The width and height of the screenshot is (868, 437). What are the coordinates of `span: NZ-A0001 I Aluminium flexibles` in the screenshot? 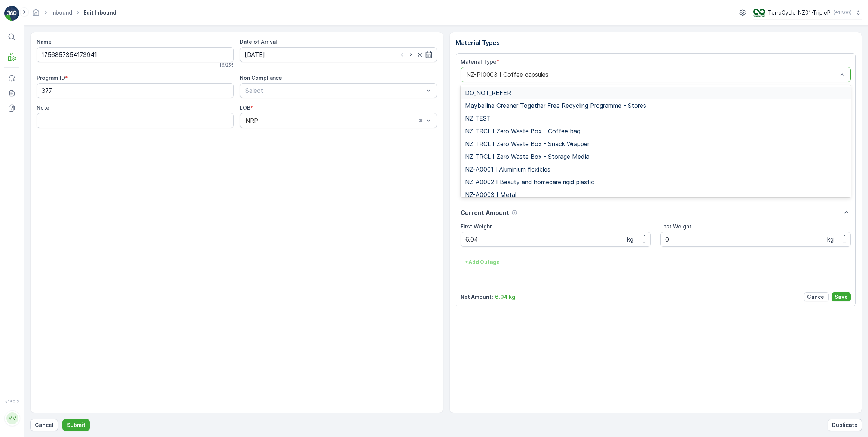 It's located at (508, 169).